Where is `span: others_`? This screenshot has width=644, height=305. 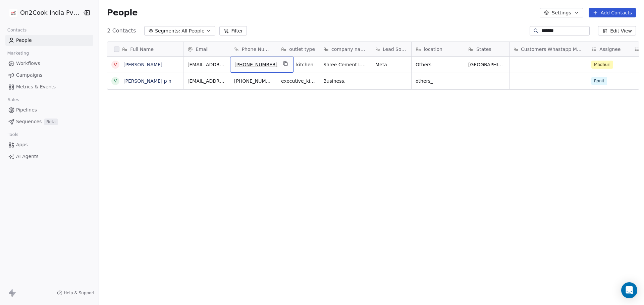
span: others_ is located at coordinates (438, 81).